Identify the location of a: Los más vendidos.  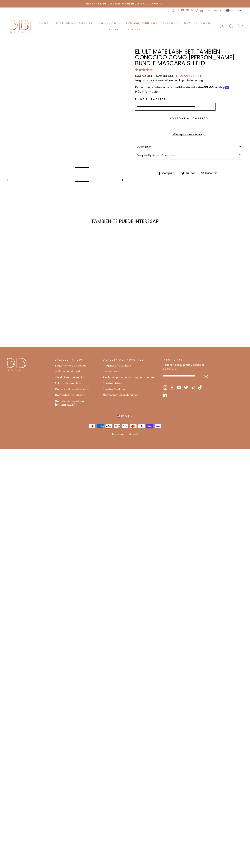
(142, 23).